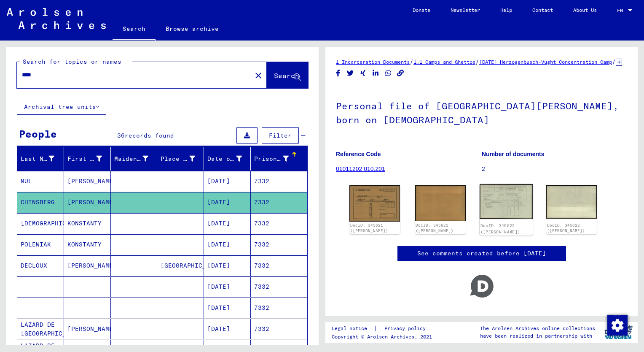 This screenshot has height=352, width=644. Describe the element at coordinates (280, 136) in the screenshot. I see `button: Filter` at that location.